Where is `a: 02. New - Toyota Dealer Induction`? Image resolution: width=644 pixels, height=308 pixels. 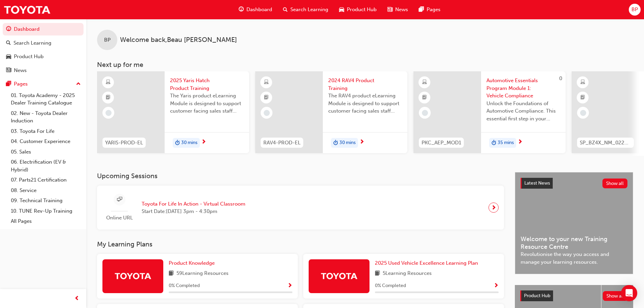 a: 02. New - Toyota Dealer Induction is located at coordinates (45, 117).